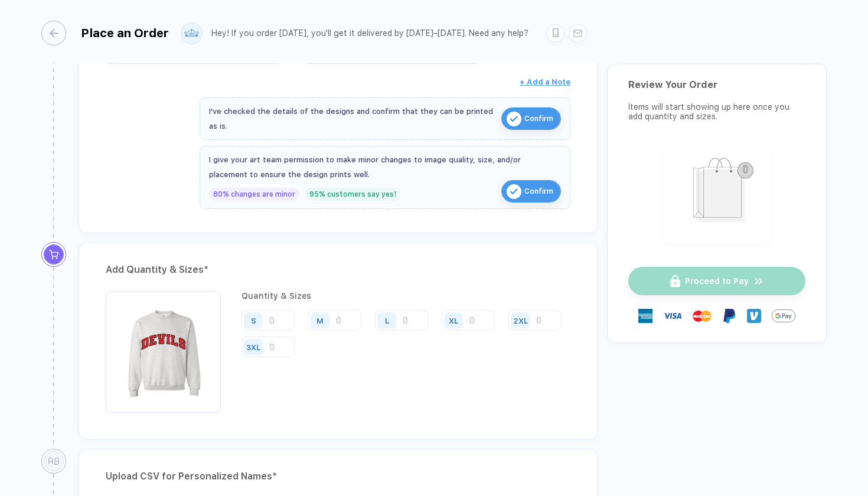 The height and width of the screenshot is (496, 868). What do you see at coordinates (716, 193) in the screenshot?
I see `img: shopping_bag.png` at bounding box center [716, 193].